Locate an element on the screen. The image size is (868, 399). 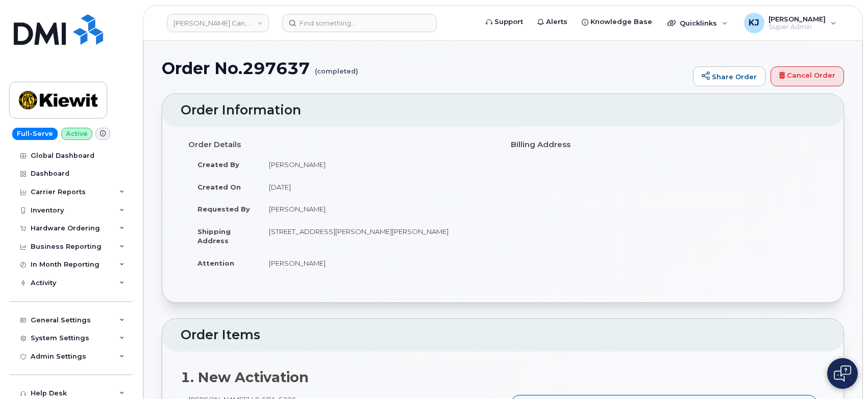
strong: Created By is located at coordinates (218, 165).